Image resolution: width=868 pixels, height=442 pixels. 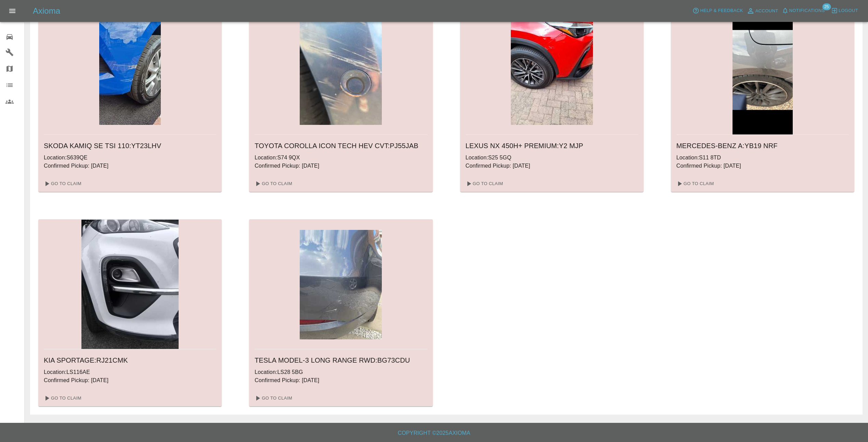 What do you see at coordinates (341, 360) in the screenshot?
I see `h6: TESLA MODEL-3 LONG RANGE RWD : BG73CDU` at bounding box center [341, 360].